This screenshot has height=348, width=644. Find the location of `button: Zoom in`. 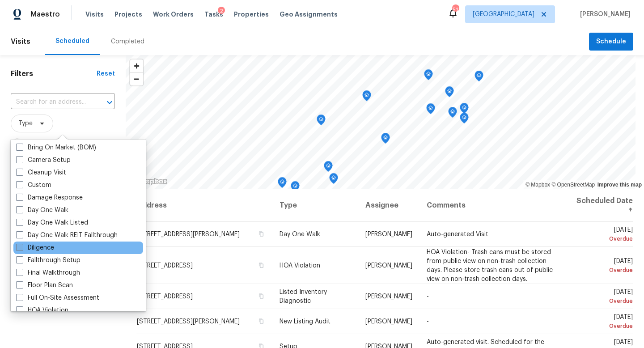

button: Zoom in is located at coordinates (136, 66).